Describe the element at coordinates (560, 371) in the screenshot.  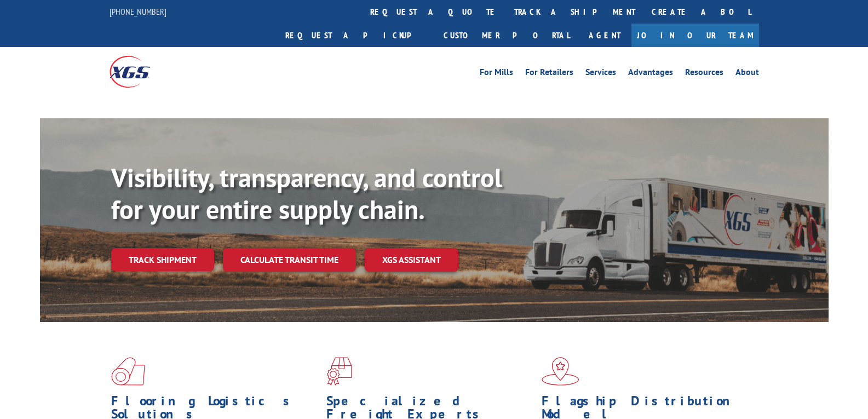
I see `img: xgs-icon-flagship-distribution-model-red` at that location.